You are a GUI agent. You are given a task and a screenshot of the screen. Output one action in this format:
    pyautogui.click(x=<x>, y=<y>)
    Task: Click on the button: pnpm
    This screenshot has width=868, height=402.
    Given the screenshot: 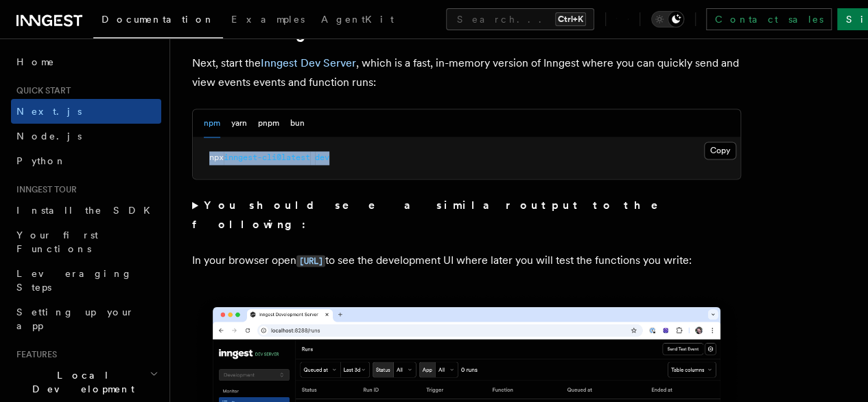 What is the action you would take?
    pyautogui.click(x=268, y=123)
    